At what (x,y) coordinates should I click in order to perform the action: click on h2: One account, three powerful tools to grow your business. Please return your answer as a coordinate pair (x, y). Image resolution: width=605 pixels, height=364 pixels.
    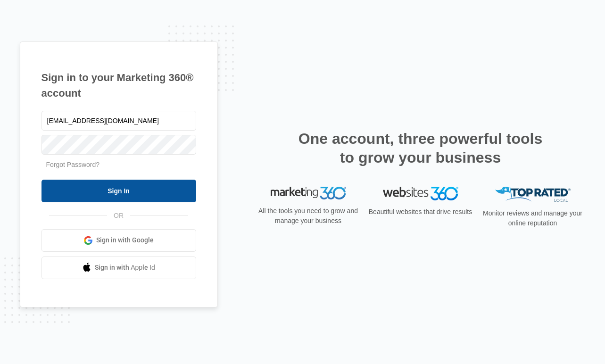
    Looking at the image, I should click on (421, 148).